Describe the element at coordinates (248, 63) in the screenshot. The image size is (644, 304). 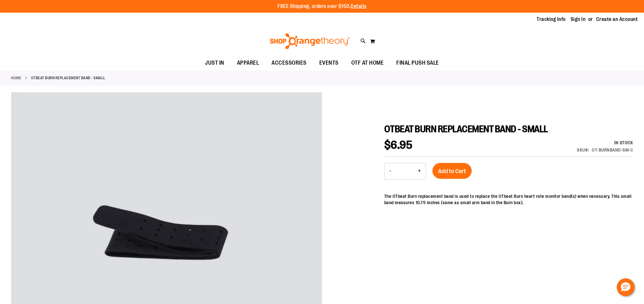
I see `a: APPAREL` at that location.